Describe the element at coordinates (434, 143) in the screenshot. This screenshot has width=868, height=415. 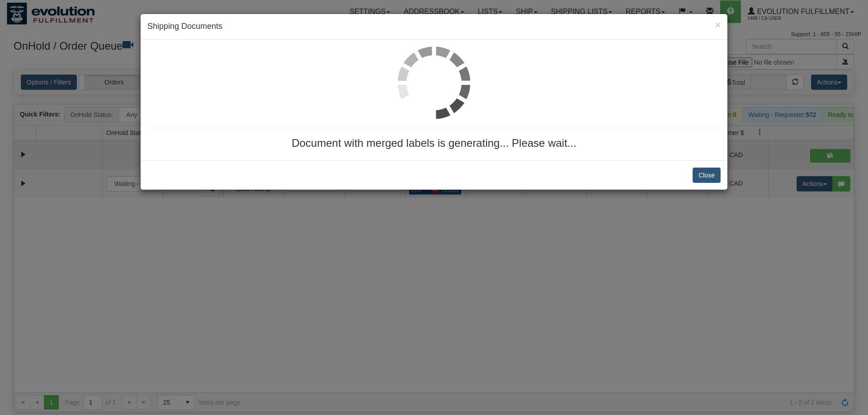
I see `h3: Document with merged labels is generating... Please wait...` at that location.